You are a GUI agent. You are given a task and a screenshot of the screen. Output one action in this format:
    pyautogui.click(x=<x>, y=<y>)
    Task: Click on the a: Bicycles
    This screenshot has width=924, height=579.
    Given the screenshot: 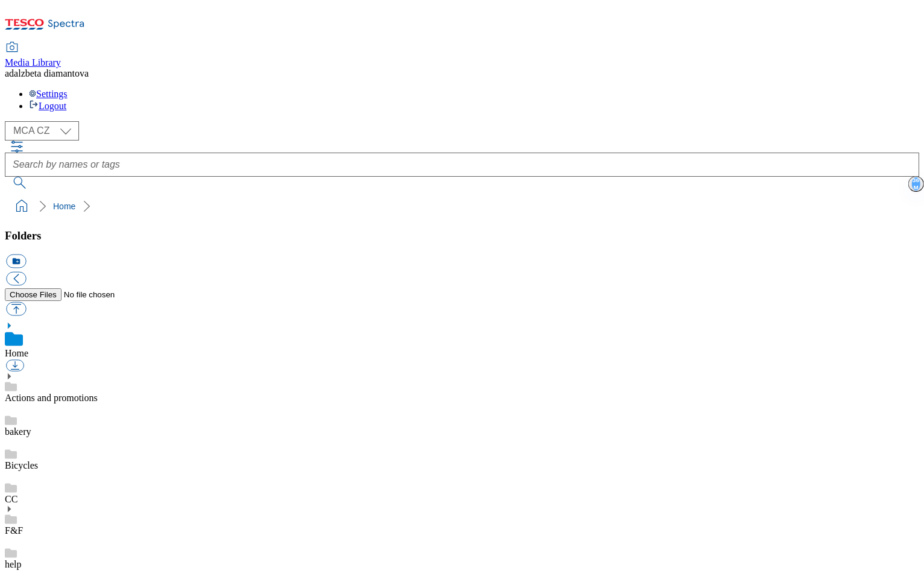 What is the action you would take?
    pyautogui.click(x=21, y=465)
    